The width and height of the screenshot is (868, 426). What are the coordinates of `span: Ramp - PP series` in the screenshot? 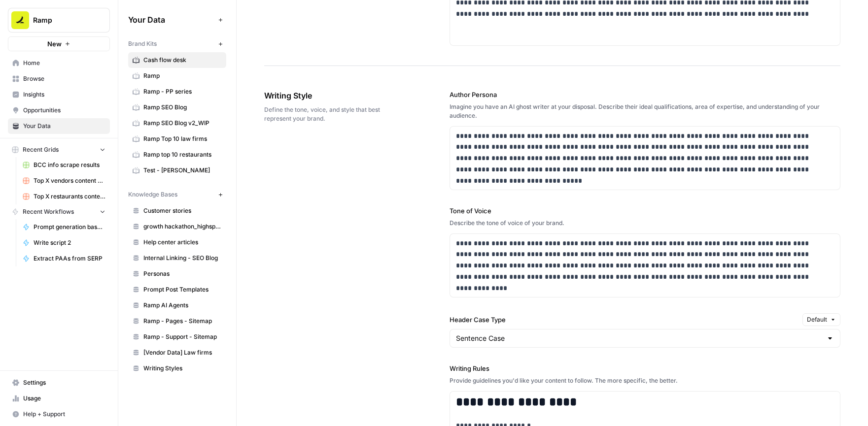 It's located at (182, 92).